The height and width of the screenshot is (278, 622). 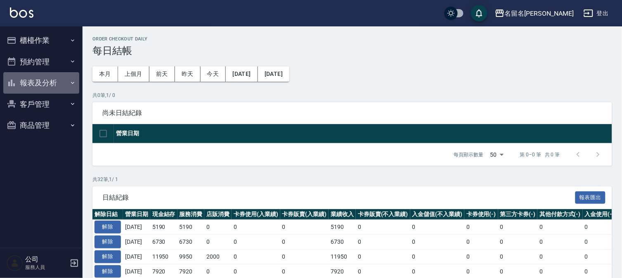 I want to click on button: save, so click(x=479, y=13).